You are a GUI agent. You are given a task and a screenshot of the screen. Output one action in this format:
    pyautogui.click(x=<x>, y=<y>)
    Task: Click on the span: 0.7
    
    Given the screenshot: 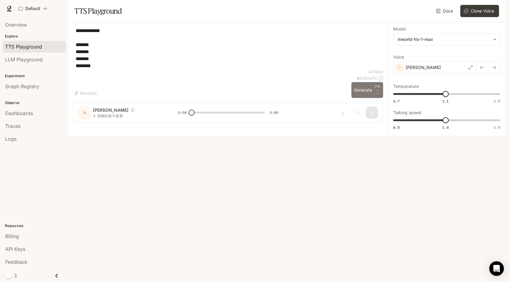 What is the action you would take?
    pyautogui.click(x=396, y=101)
    